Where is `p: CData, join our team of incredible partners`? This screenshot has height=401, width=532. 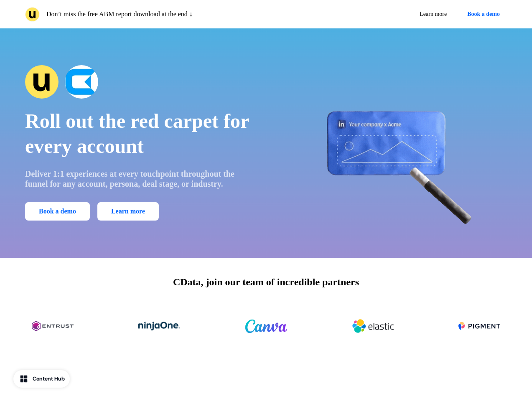 p: CData, join our team of incredible partners is located at coordinates (266, 282).